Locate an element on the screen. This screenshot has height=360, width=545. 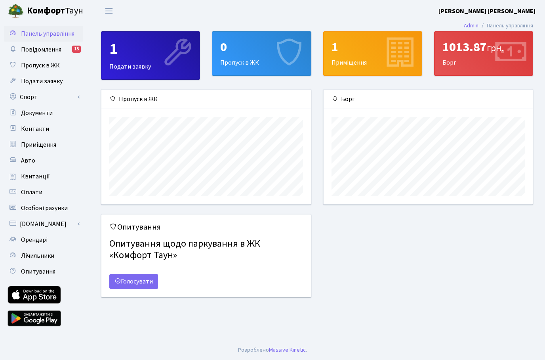
span: Лічильники is located at coordinates (38, 256).